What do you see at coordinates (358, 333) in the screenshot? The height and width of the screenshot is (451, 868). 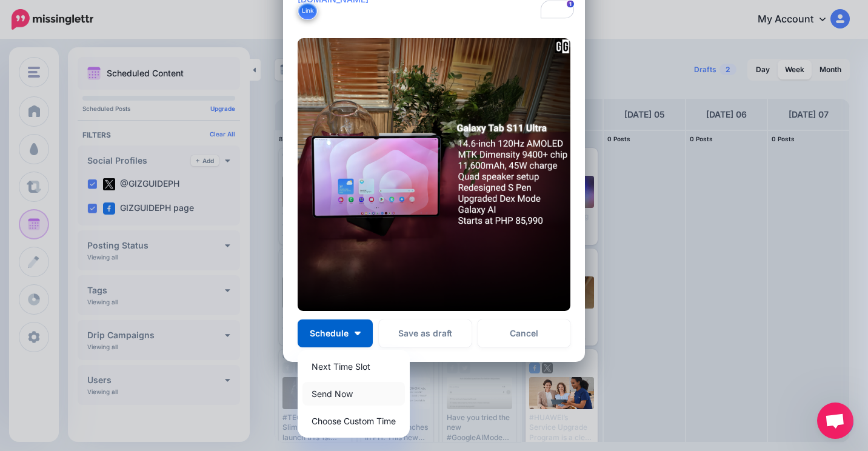 I see `img: arrow-down-white.png` at bounding box center [358, 333].